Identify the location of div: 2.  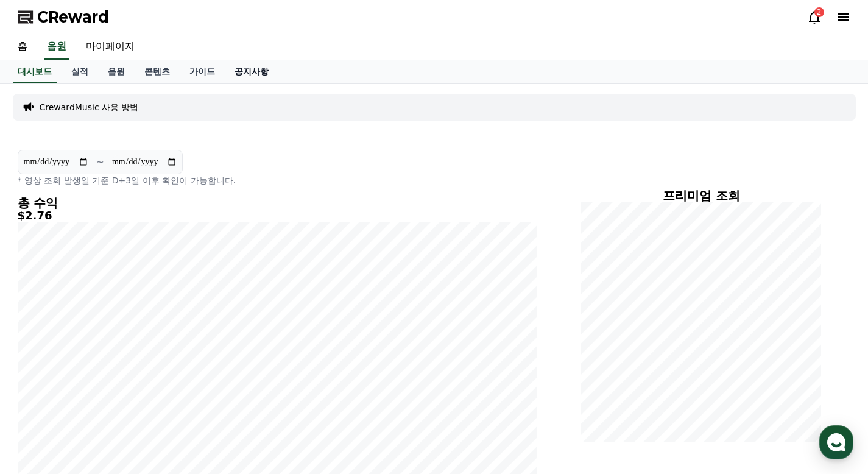
(819, 12).